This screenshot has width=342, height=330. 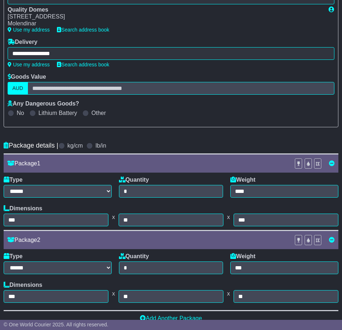 I want to click on label: Goods Value, so click(x=27, y=76).